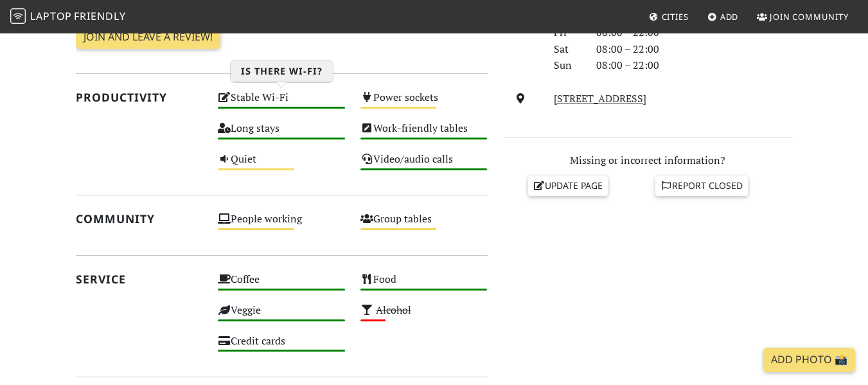  I want to click on a: LaptopFriendly LaptopFriendly, so click(68, 16).